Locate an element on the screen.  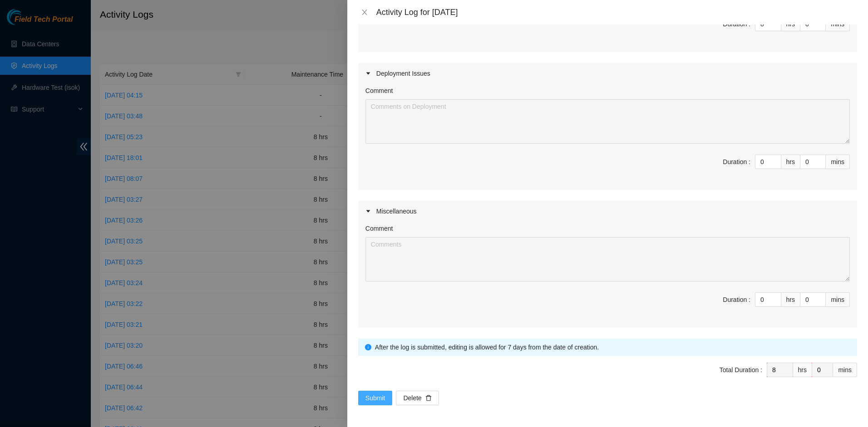
button: Close is located at coordinates (364, 12).